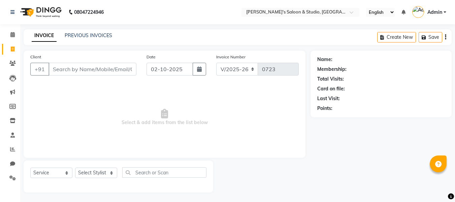 Image resolution: width=455 pixels, height=202 pixels. Describe the element at coordinates (40, 12) in the screenshot. I see `img: logo` at that location.